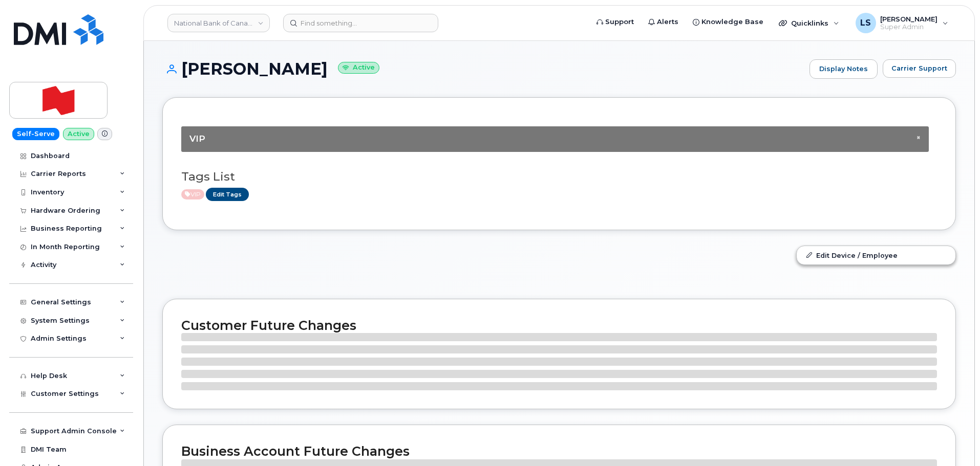 This screenshot has width=980, height=466. Describe the element at coordinates (918, 69) in the screenshot. I see `button: Carrier Support` at that location.